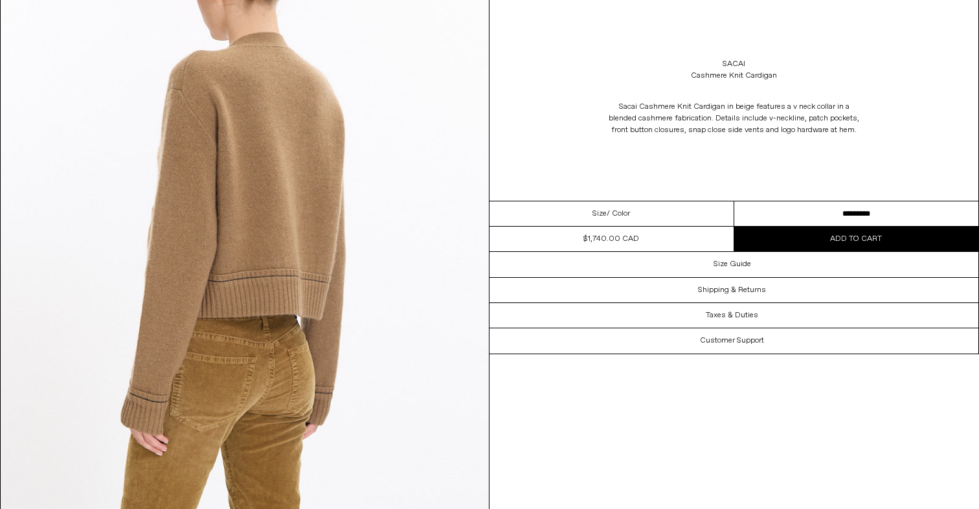 Image resolution: width=979 pixels, height=509 pixels. I want to click on h3: Shipping & Returns, so click(732, 290).